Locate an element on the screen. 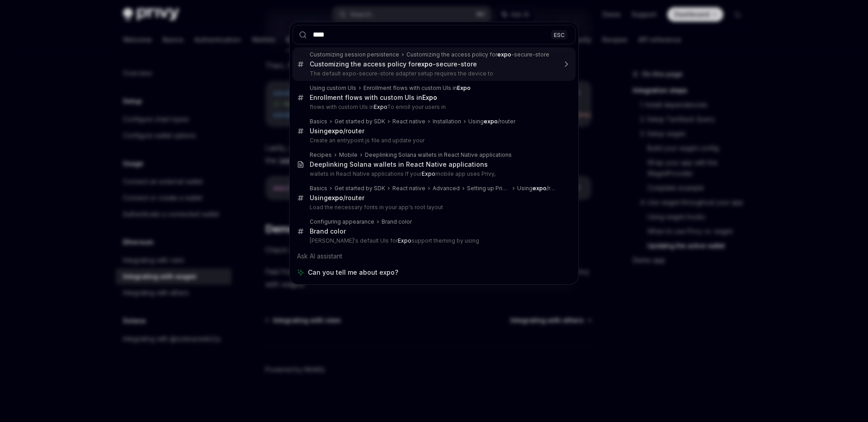 This screenshot has height=422, width=868. p: flows with custom UIs in To enroll your users in is located at coordinates (434, 107).